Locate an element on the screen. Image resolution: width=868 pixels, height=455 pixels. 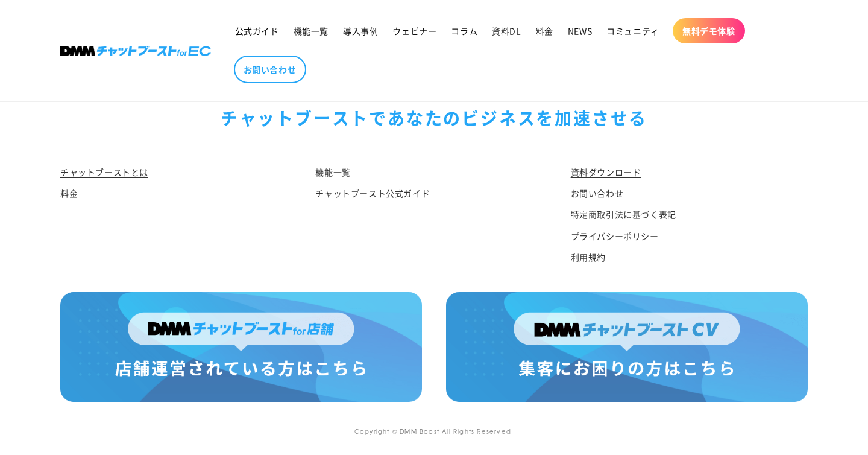
span: 公式ガイド is located at coordinates (256, 31).